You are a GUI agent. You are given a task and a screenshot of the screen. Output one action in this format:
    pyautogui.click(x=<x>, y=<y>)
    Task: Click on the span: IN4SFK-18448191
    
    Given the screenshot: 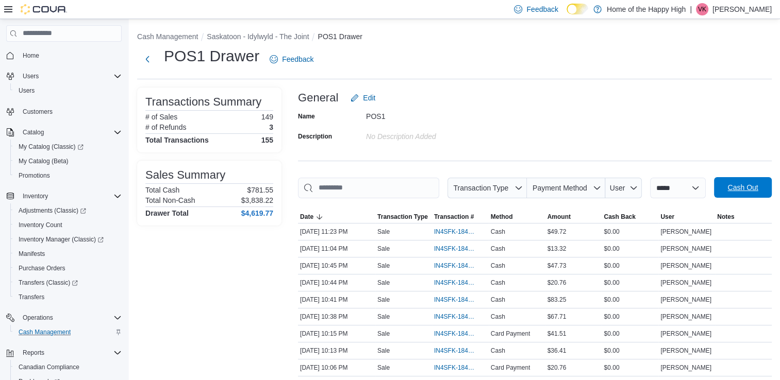 What is the action you would take?
    pyautogui.click(x=455, y=351)
    